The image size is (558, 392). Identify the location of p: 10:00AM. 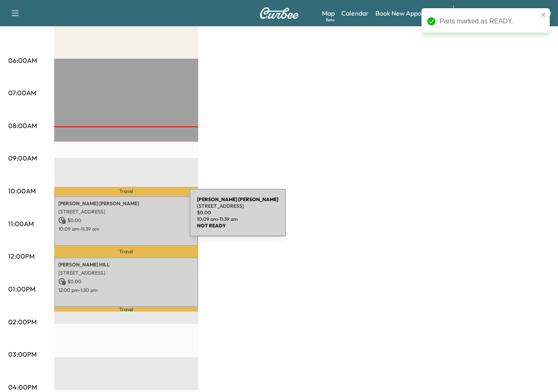
(22, 191).